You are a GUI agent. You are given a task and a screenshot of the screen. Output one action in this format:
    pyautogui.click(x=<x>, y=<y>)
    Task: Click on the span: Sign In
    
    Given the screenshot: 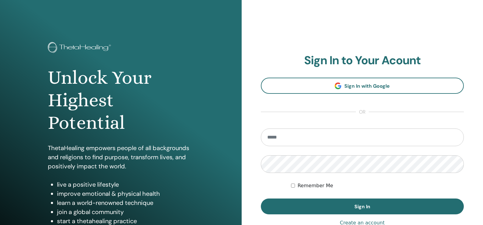 What is the action you would take?
    pyautogui.click(x=362, y=207)
    